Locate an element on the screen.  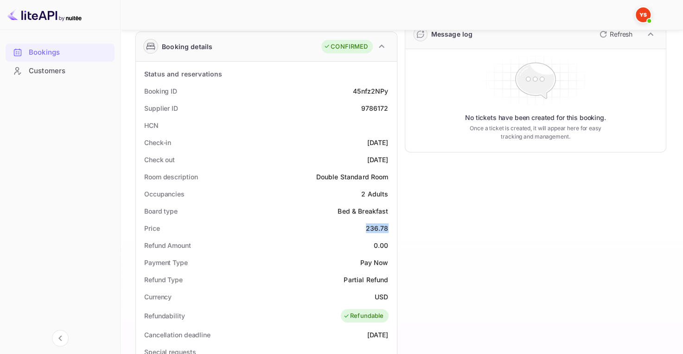
ya-tr-span: Once a ticket is created, it will appear here for easy tracking and management. is located at coordinates (535, 133).